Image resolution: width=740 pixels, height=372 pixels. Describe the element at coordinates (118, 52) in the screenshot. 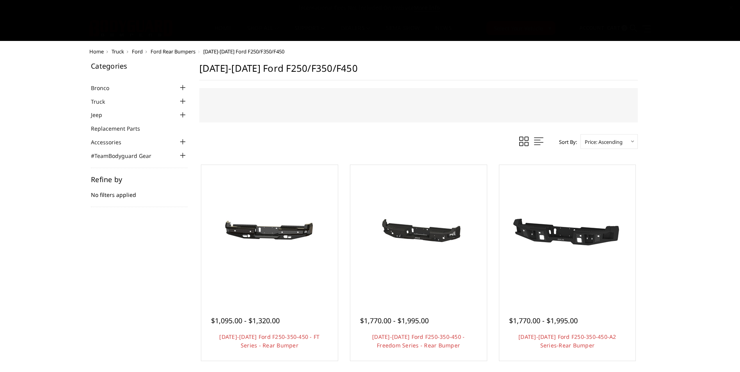

I see `span: Truck` at that location.